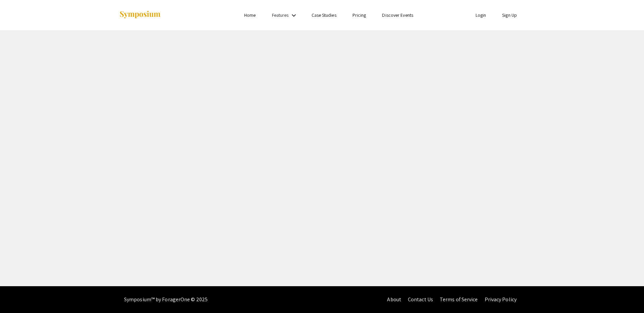  Describe the element at coordinates (459, 299) in the screenshot. I see `a: Terms of Service` at that location.